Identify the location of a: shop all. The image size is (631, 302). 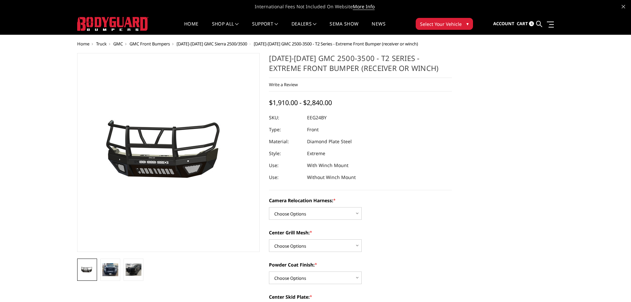
(225, 28).